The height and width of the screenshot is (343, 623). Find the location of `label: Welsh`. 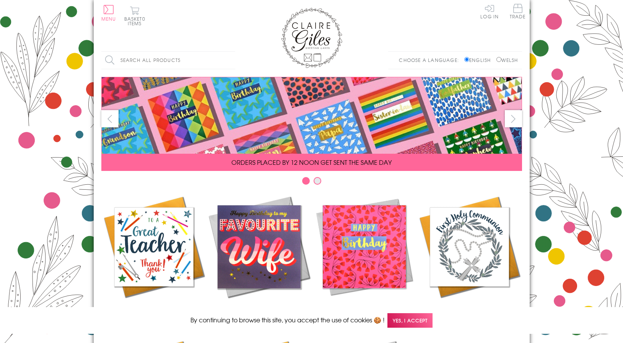

label: Welsh is located at coordinates (507, 60).